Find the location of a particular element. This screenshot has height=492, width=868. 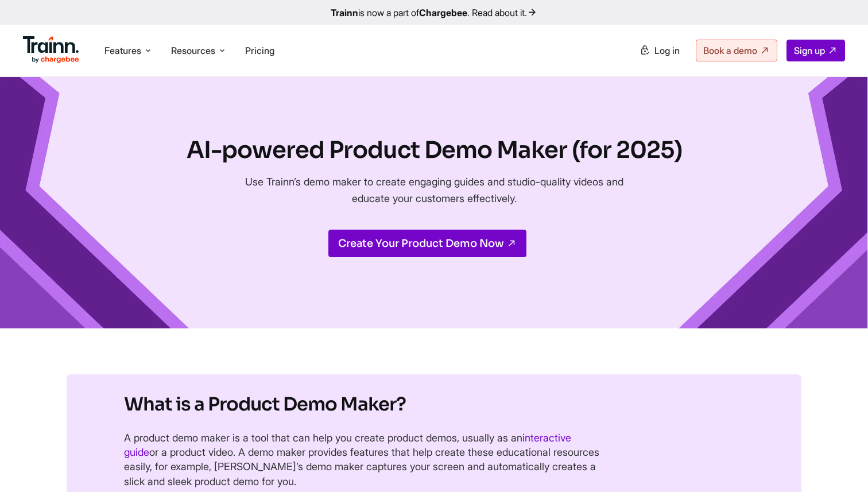

span: Sign up is located at coordinates (809, 51).